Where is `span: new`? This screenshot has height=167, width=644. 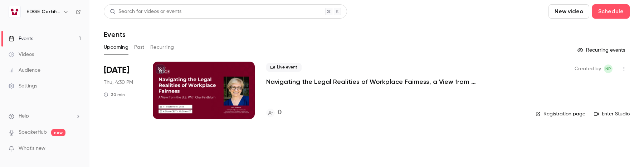
span: new is located at coordinates (58, 132).